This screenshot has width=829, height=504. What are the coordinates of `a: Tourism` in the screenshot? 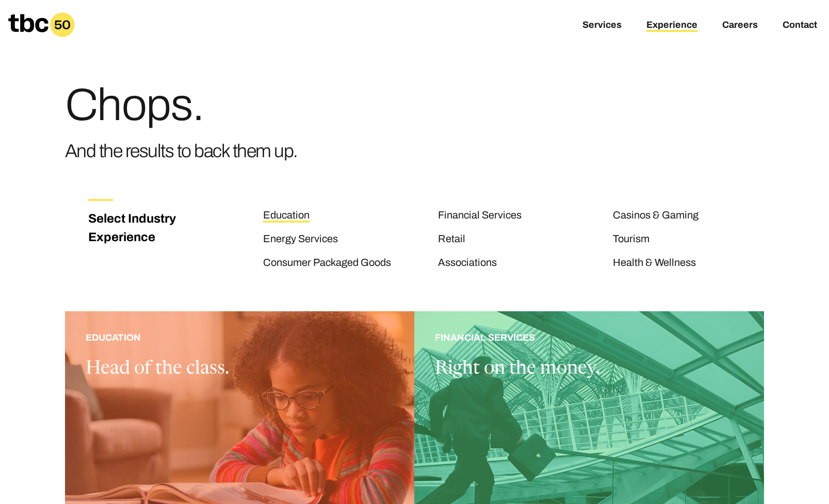 It's located at (631, 240).